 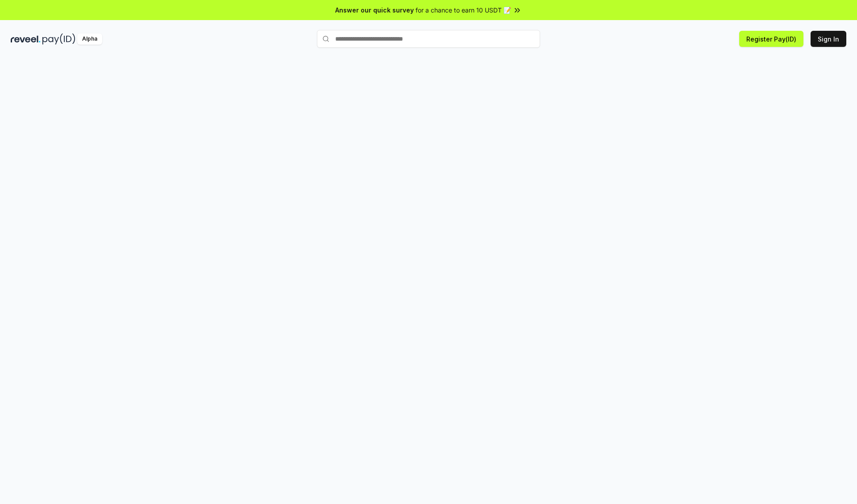 I want to click on div: Alpha, so click(x=90, y=39).